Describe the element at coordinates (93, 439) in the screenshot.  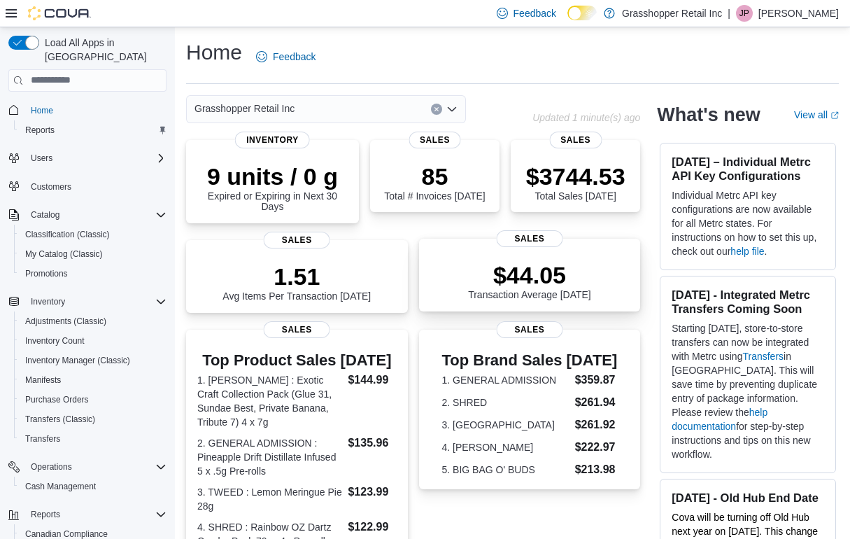
I see `button: Transfers` at that location.